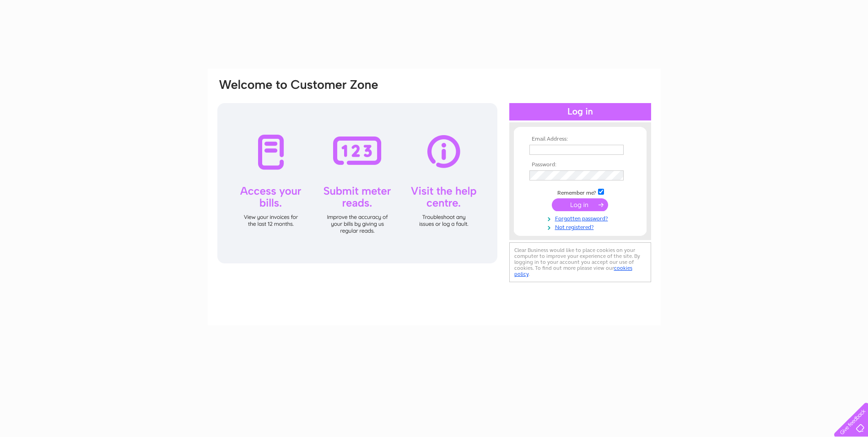 The width and height of the screenshot is (868, 437). What do you see at coordinates (582, 226) in the screenshot?
I see `a: Not registered?` at bounding box center [582, 226].